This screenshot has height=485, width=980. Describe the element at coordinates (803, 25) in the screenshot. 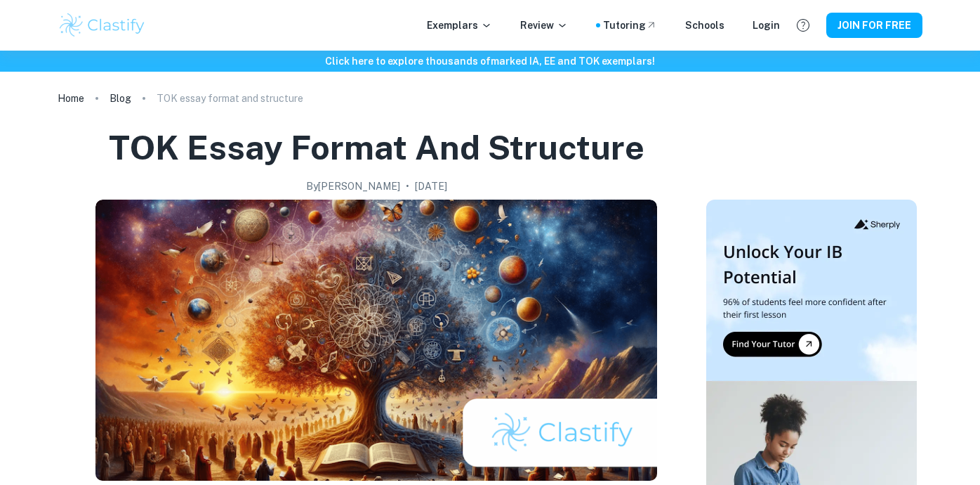

I see `button: Help and Feedback` at that location.